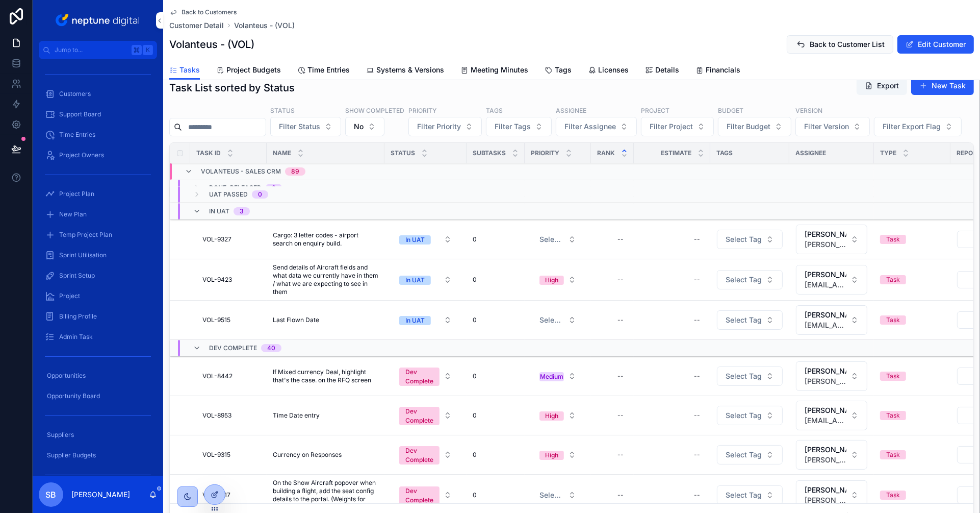 This screenshot has width=980, height=513. What do you see at coordinates (98, 396) in the screenshot?
I see `a: Opportunity Board` at bounding box center [98, 396].